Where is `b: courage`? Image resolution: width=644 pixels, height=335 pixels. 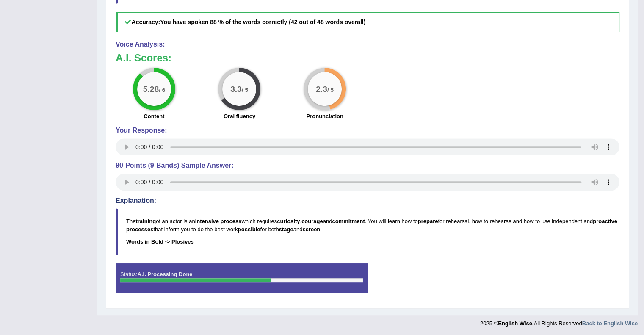 b: courage is located at coordinates (312, 221).